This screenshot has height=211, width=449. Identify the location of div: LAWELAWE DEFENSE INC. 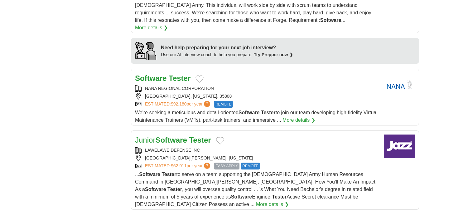
(257, 150).